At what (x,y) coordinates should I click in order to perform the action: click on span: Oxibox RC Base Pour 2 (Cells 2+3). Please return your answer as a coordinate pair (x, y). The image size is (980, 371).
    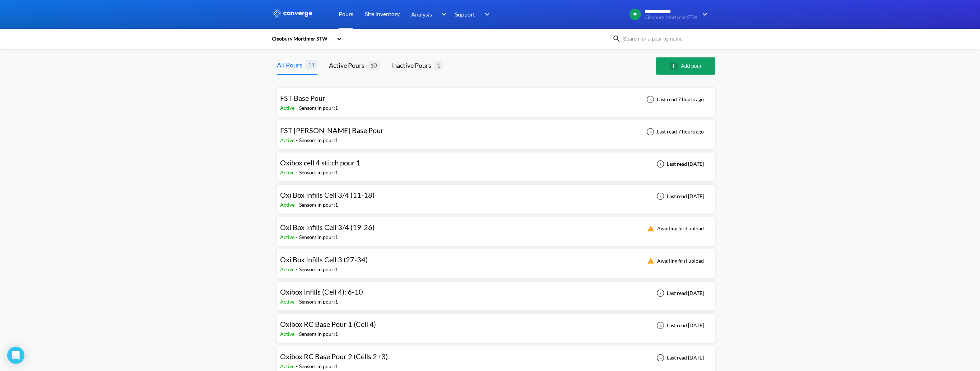
    Looking at the image, I should click on (334, 356).